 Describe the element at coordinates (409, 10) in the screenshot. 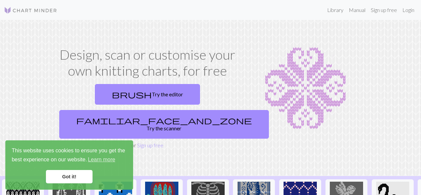

I see `a: Login` at that location.